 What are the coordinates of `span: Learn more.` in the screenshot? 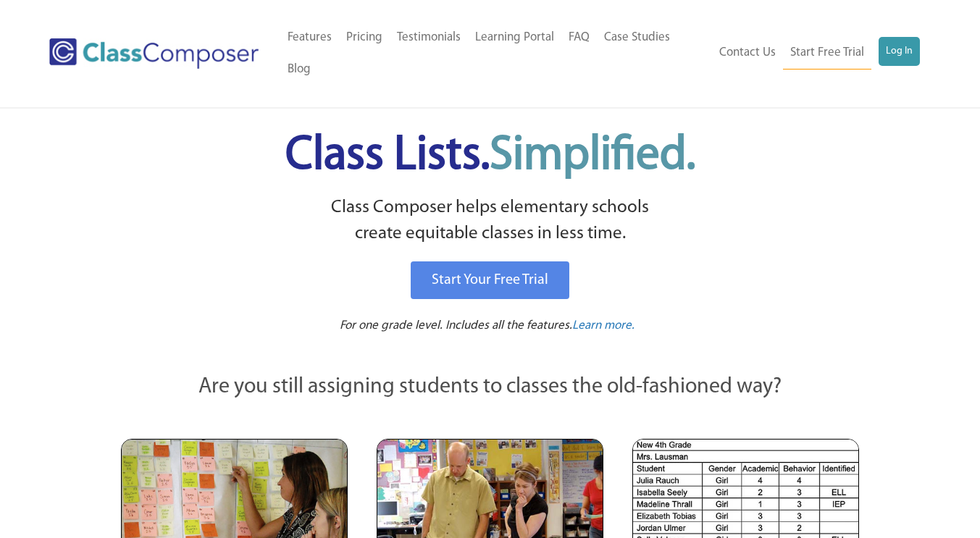 It's located at (603, 325).